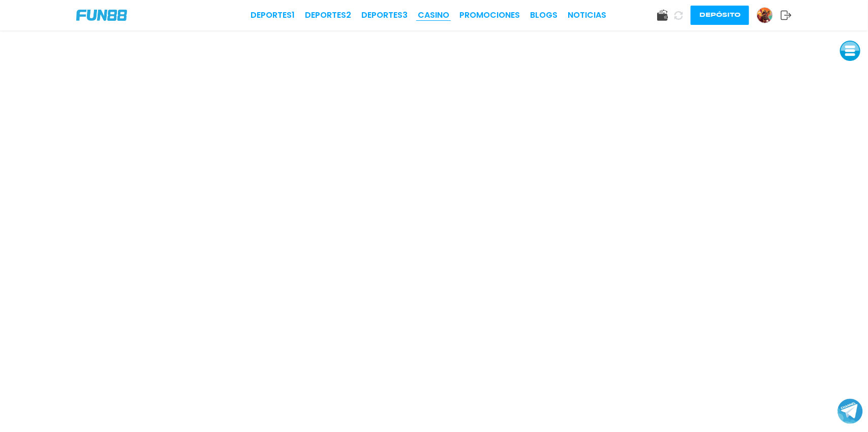 The height and width of the screenshot is (432, 868). What do you see at coordinates (384, 15) in the screenshot?
I see `a: Deportes3` at bounding box center [384, 15].